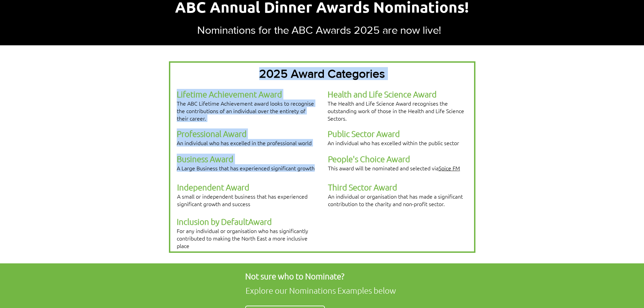  What do you see at coordinates (260, 221) in the screenshot?
I see `span: Award` at bounding box center [260, 221].